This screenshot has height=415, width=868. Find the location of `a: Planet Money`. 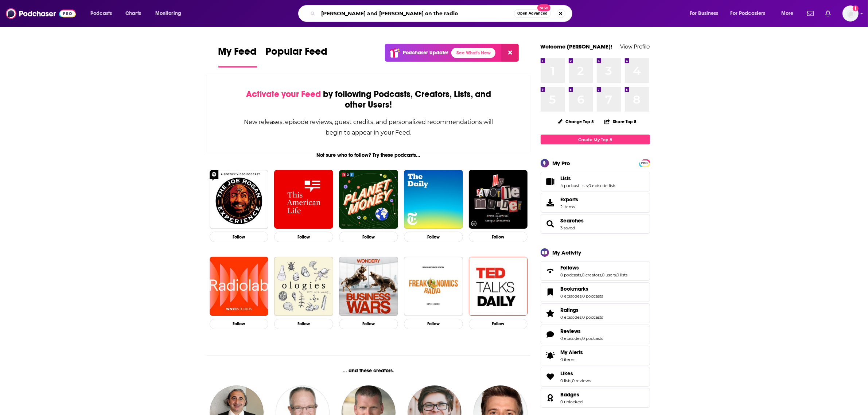

a: Planet Money is located at coordinates (369, 199).